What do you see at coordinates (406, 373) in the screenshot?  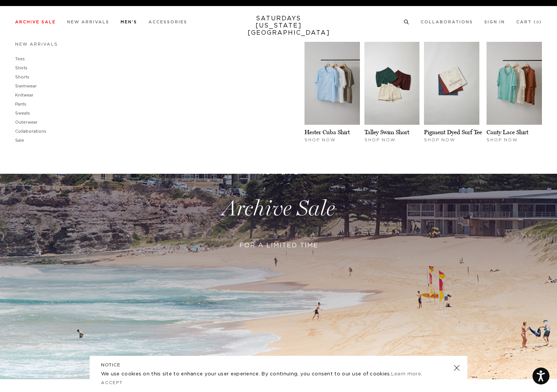 I see `a: Learn more` at bounding box center [406, 373].